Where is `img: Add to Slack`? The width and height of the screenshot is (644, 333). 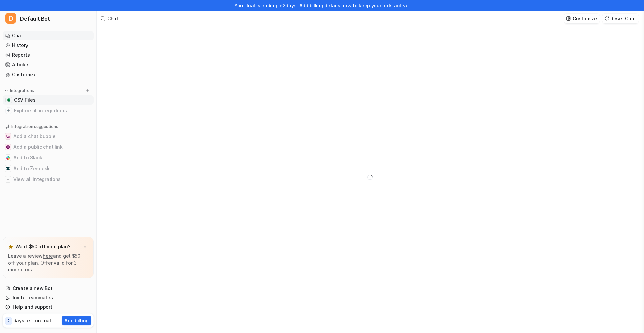 img: Add to Slack is located at coordinates (8, 158).